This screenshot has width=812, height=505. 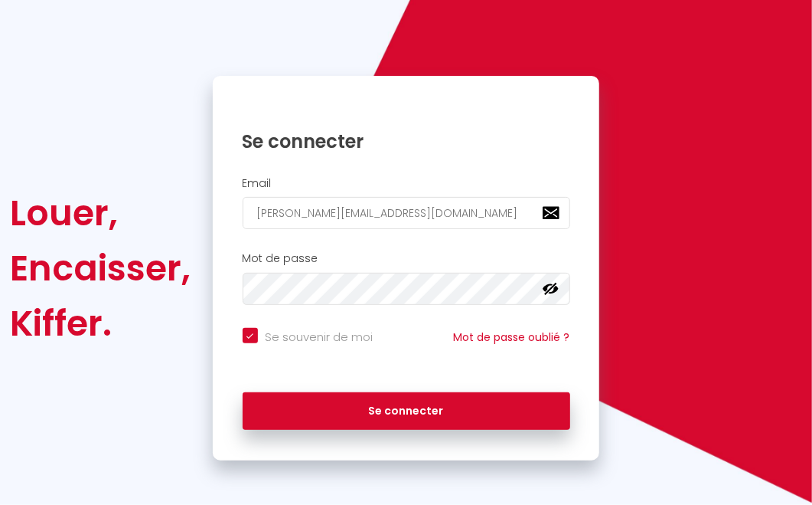 I want to click on h2: Mot de passe, so click(x=406, y=258).